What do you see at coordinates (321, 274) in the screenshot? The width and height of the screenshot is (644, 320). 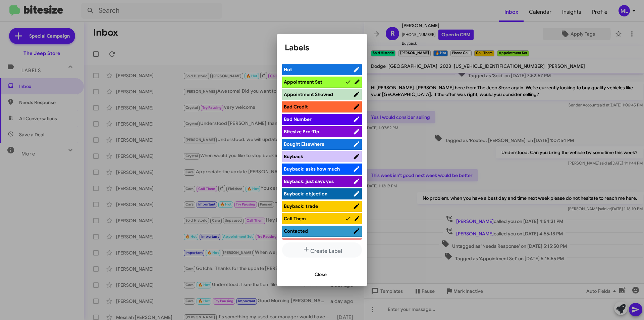 I see `span: Close` at bounding box center [321, 274].